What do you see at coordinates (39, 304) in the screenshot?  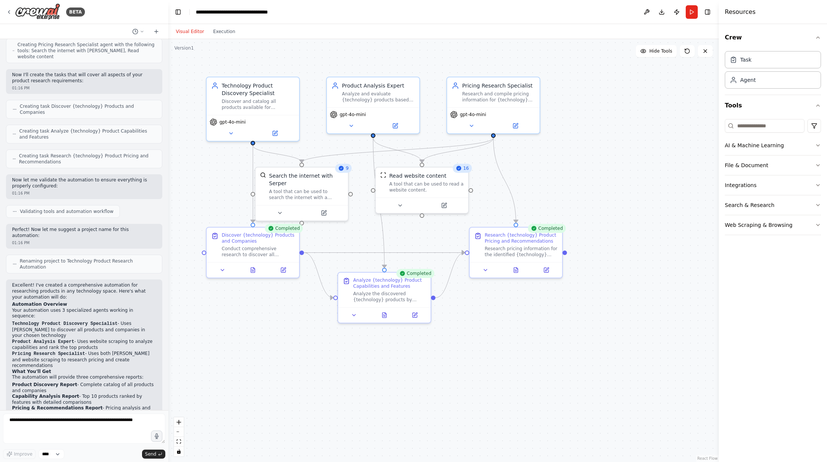 I see `strong: Automation Overview` at bounding box center [39, 304].